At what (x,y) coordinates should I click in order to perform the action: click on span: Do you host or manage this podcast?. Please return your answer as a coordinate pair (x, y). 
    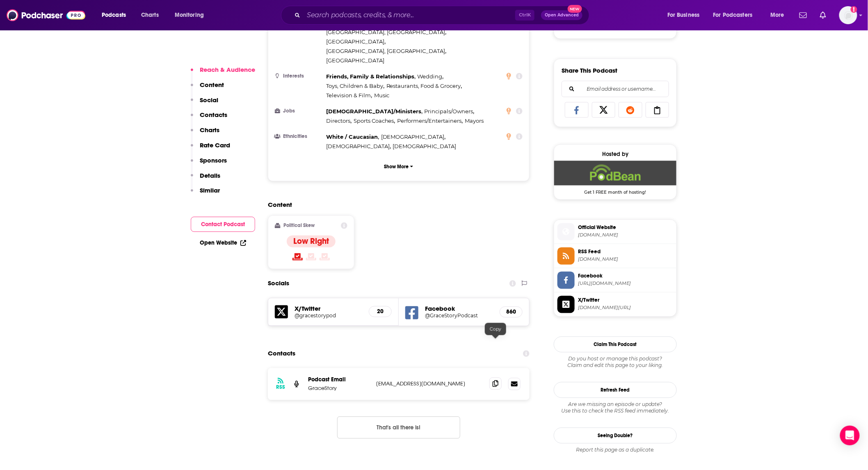
    Looking at the image, I should click on (615, 359).